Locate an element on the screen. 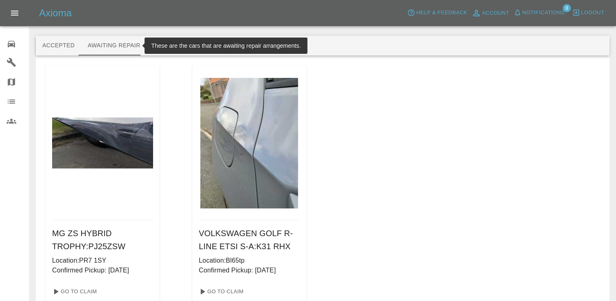  span: Account is located at coordinates (496, 13).